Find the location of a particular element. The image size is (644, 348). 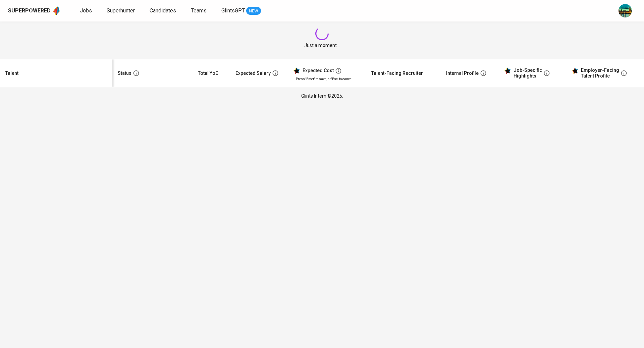

div: Superpowered is located at coordinates (30, 11).